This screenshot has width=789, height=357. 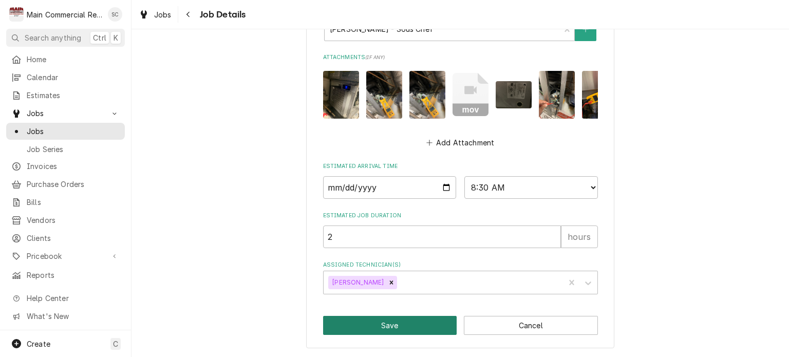 What do you see at coordinates (73, 77) in the screenshot?
I see `span: Calendar` at bounding box center [73, 77].